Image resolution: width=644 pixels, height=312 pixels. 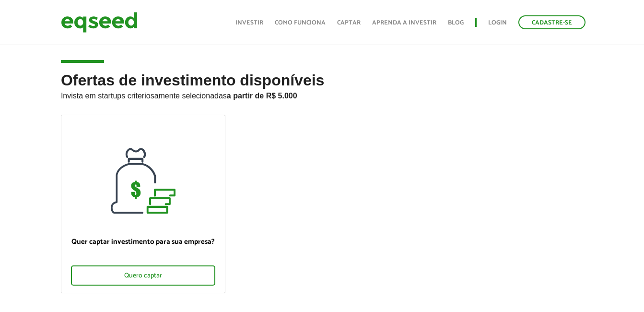 What do you see at coordinates (404, 22) in the screenshot?
I see `a: Aprenda a investir` at bounding box center [404, 22].